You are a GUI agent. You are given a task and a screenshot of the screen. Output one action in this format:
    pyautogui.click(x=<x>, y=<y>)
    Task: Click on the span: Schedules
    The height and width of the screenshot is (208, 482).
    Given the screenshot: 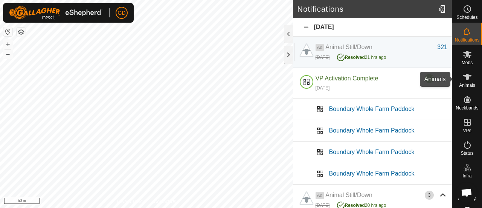 What is the action you would take?
    pyautogui.click(x=467, y=17)
    